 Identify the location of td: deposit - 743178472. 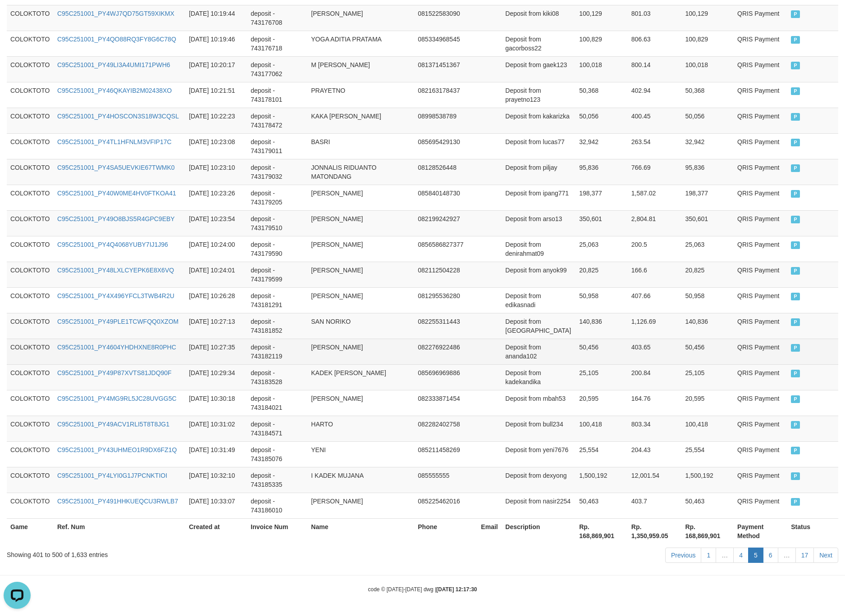
(277, 121).